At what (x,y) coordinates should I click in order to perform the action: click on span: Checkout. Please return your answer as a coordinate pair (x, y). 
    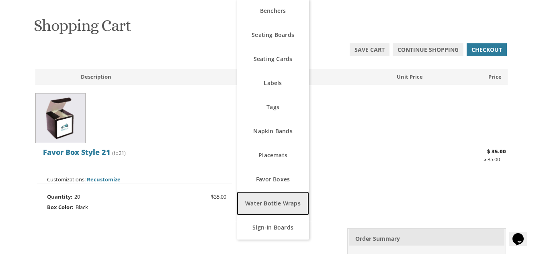
    Looking at the image, I should click on (486, 50).